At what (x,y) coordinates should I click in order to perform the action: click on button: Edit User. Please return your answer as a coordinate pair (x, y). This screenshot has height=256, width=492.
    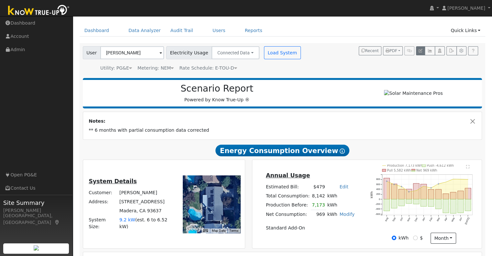
    Looking at the image, I should click on (420, 51).